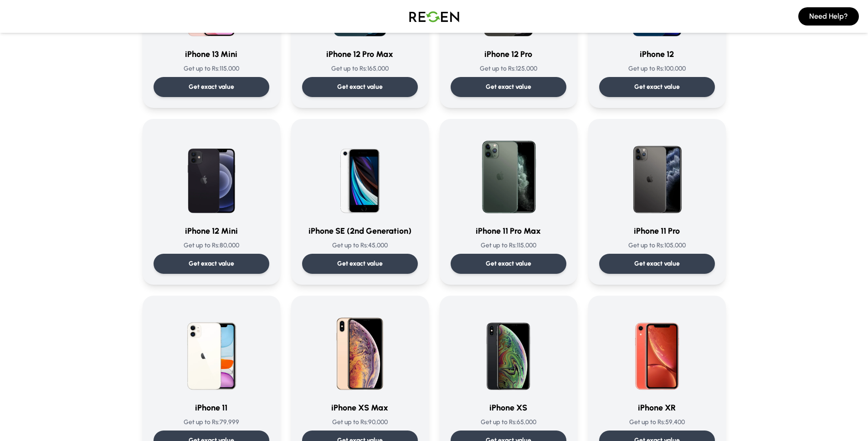  I want to click on img: iPhone XS, so click(509, 350).